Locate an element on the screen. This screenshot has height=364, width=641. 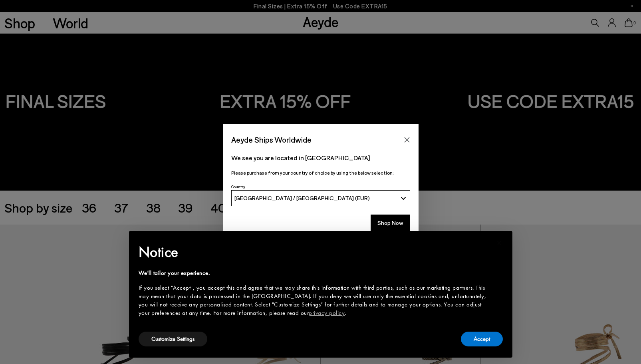
button: Customize Settings is located at coordinates (173, 338).